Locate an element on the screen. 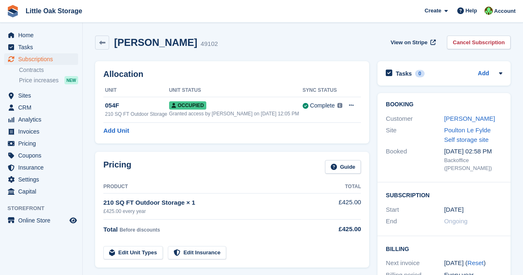 The height and width of the screenshot is (275, 523). div: Start is located at coordinates (415, 210).